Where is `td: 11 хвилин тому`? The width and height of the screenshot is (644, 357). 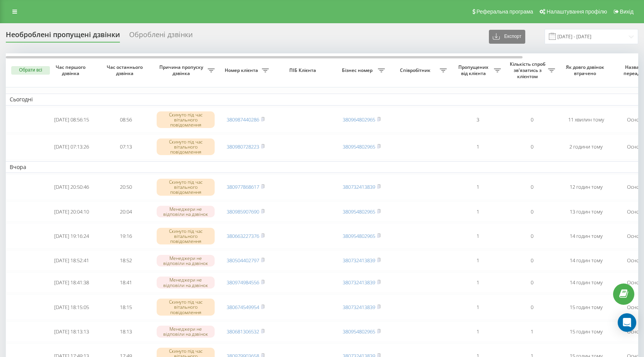
td: 11 хвилин тому is located at coordinates (586, 120).